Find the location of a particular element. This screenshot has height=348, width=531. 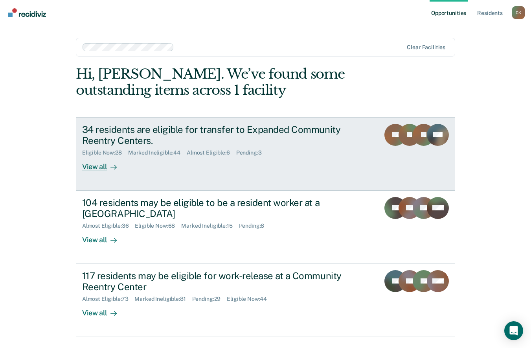

button: Profile dropdown button is located at coordinates (518, 13).